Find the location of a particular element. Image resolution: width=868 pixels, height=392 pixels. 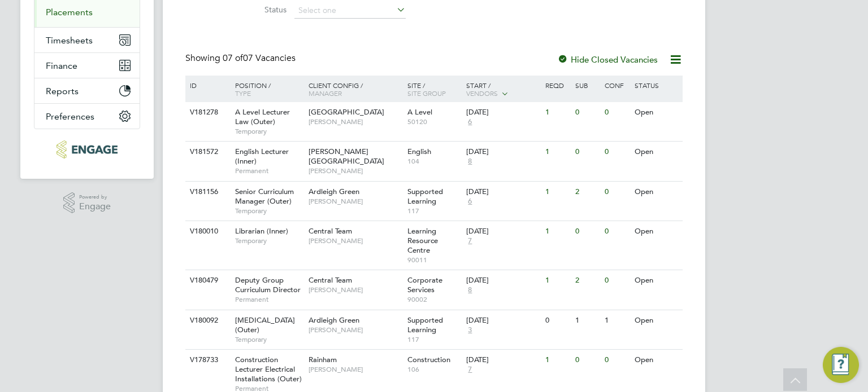

label: Hide Closed Vacancies is located at coordinates (607, 59).